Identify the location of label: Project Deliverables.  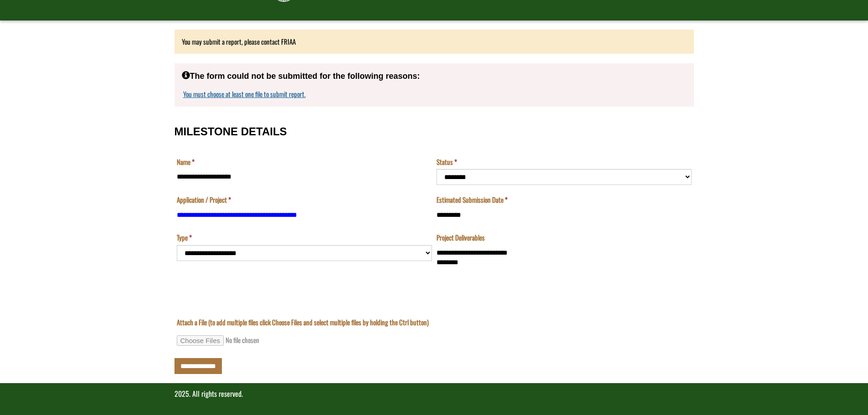
(461, 237).